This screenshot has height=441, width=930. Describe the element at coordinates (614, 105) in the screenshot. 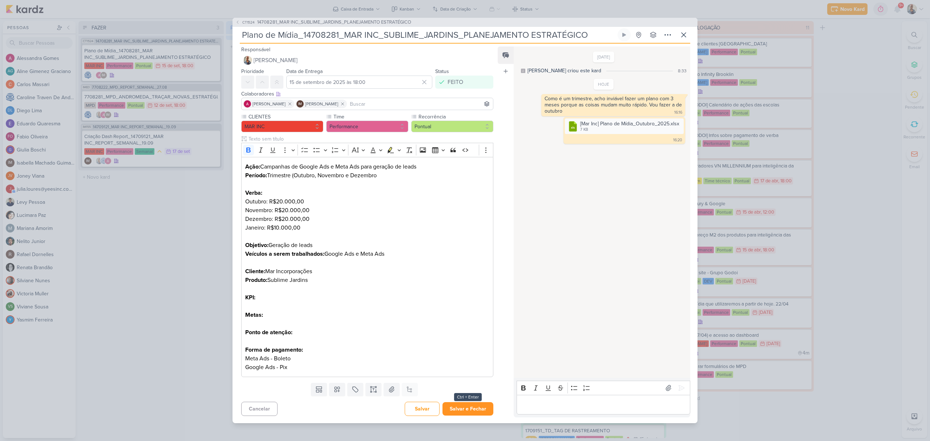

I see `div: Como é um trimestre, acho inviável fazer um plano com 3 meses porque as coisas mudam muito rápido...` at that location.